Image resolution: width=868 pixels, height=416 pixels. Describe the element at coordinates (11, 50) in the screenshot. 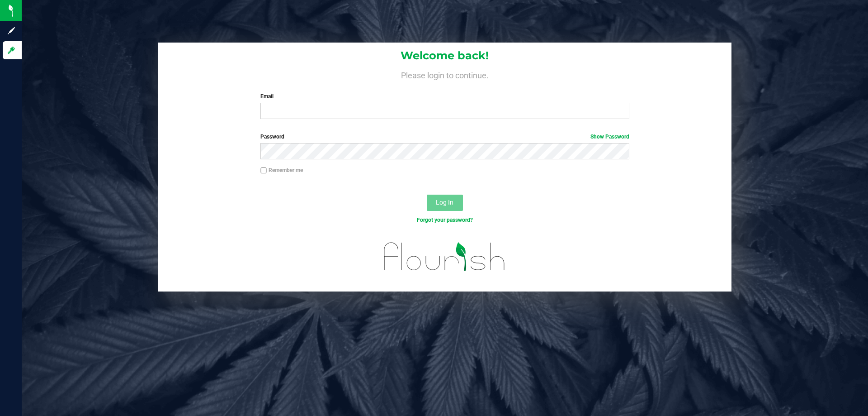

I see `inline-svg: Log in` at that location.